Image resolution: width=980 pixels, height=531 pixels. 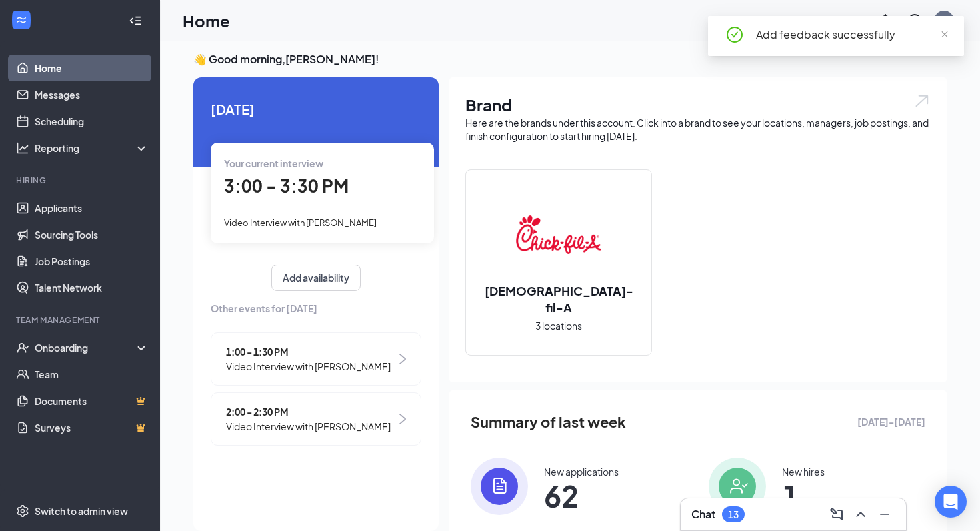 I want to click on a: Scheduling, so click(x=92, y=121).